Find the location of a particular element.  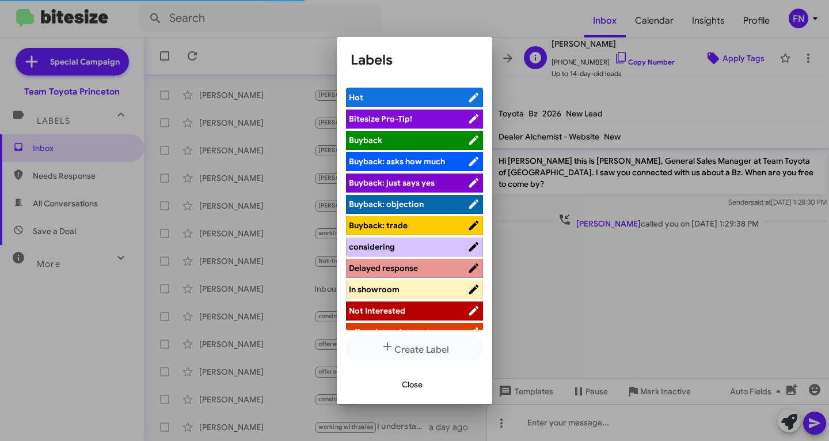

span: Buyback: just says yes is located at coordinates (392, 183).